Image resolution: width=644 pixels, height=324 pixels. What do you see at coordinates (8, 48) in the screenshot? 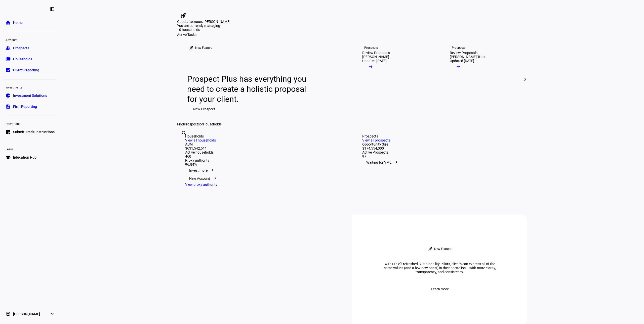
I see `eth-mat-symbol: group` at bounding box center [8, 48].